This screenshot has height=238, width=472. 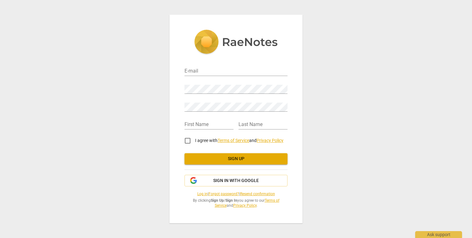 What do you see at coordinates (217, 200) in the screenshot?
I see `b: Sign Up` at bounding box center [217, 200].